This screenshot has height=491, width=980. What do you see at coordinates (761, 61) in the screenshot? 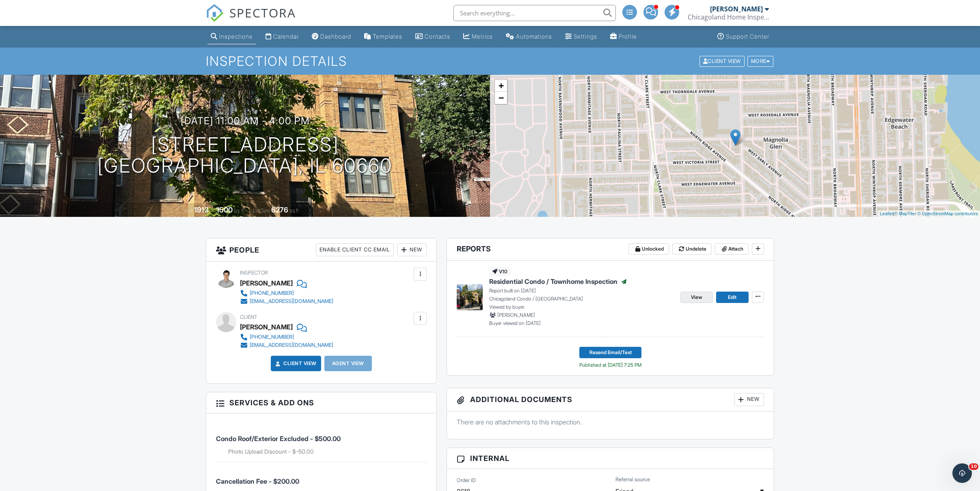
I see `div: More` at bounding box center [761, 61].